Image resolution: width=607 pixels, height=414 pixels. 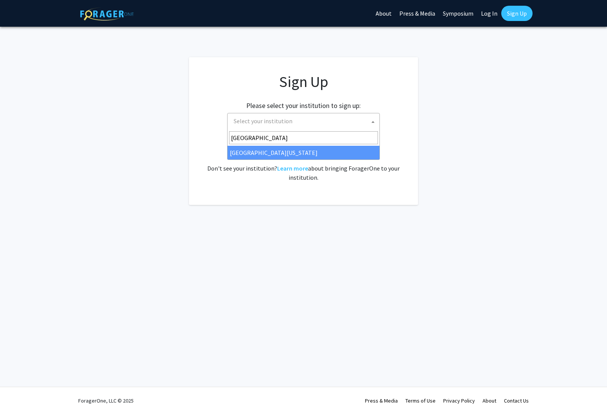 What do you see at coordinates (517, 13) in the screenshot?
I see `a: Sign Up` at bounding box center [517, 13].